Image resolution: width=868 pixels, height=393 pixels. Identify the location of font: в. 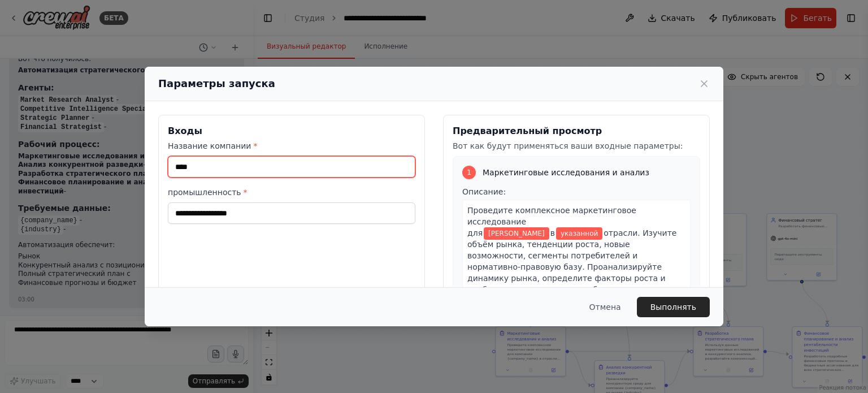
(553, 233).